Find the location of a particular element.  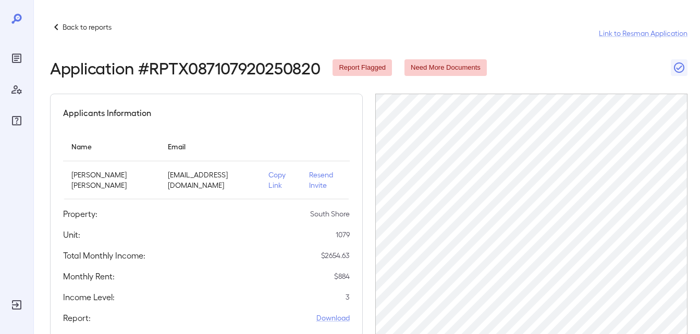

h5: Total Monthly Income: is located at coordinates (104, 256).